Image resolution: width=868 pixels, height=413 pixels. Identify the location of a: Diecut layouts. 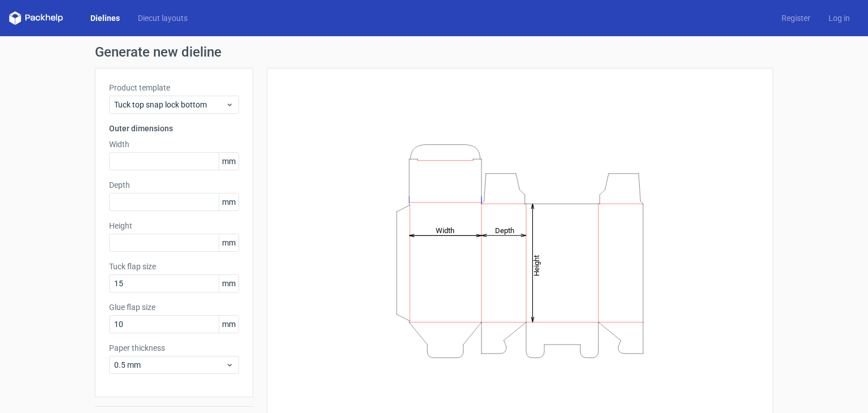
(163, 18).